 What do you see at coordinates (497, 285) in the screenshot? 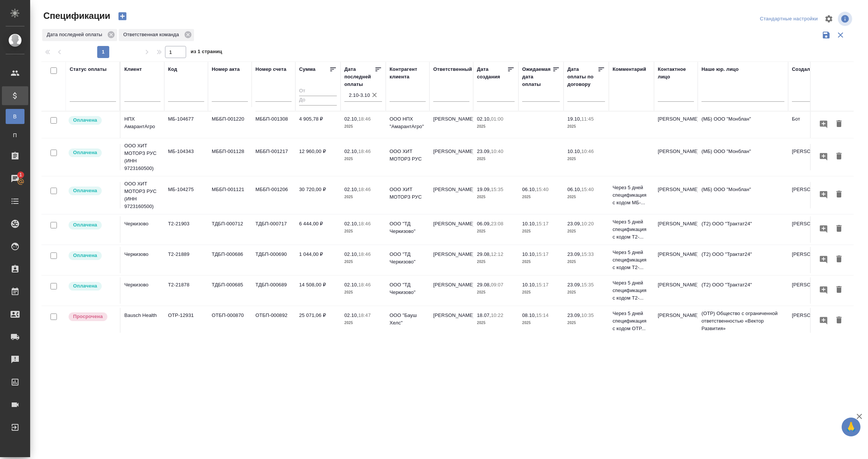
I see `p: 09:07` at bounding box center [497, 285].